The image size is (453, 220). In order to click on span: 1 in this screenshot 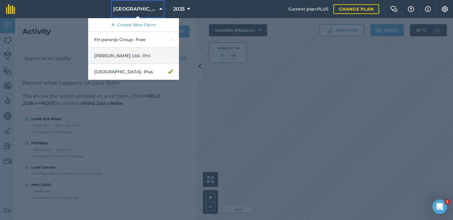, I will do `click(448, 202)`.